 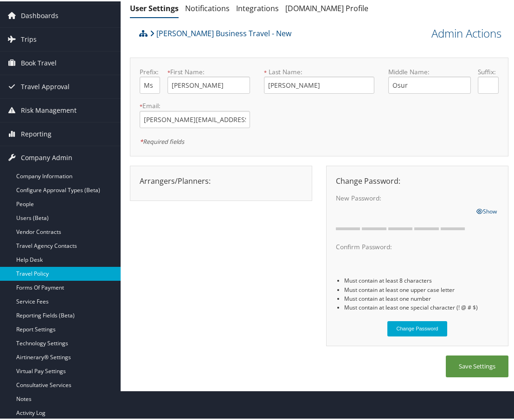 What do you see at coordinates (488, 71) in the screenshot?
I see `label: Suffix:` at bounding box center [488, 71].